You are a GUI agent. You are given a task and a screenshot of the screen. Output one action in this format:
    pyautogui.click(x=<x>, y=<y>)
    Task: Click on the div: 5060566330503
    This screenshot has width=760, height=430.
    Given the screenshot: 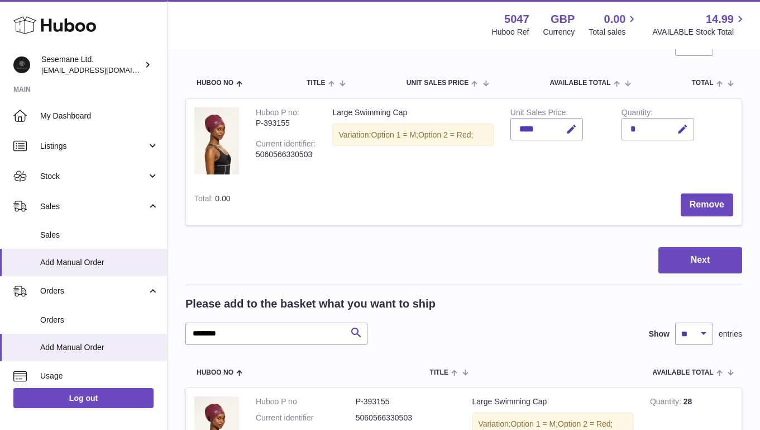 What is the action you would take?
    pyautogui.click(x=285, y=154)
    